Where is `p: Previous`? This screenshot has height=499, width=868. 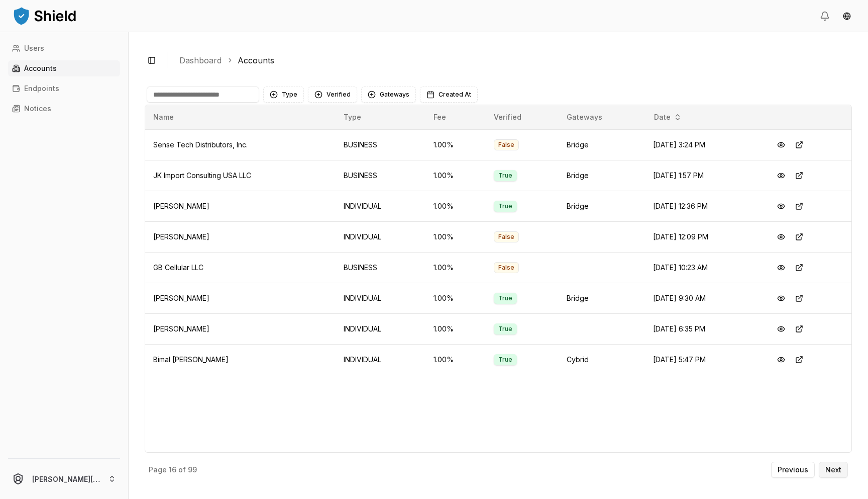 p: Previous is located at coordinates (792, 469).